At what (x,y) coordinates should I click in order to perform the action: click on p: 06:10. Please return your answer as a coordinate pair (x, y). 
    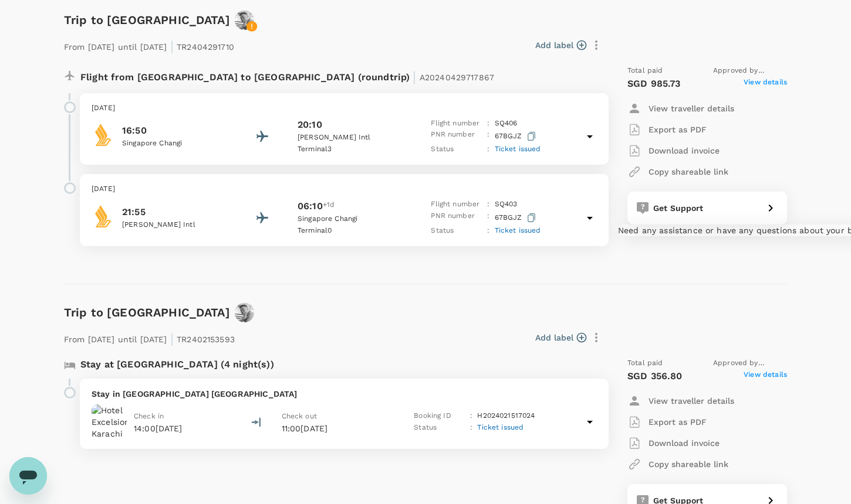
    Looking at the image, I should click on (310, 206).